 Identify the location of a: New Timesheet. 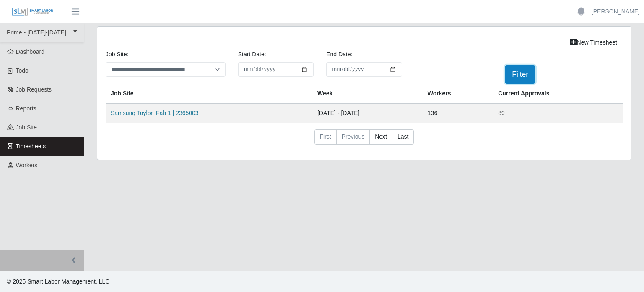
(594, 42).